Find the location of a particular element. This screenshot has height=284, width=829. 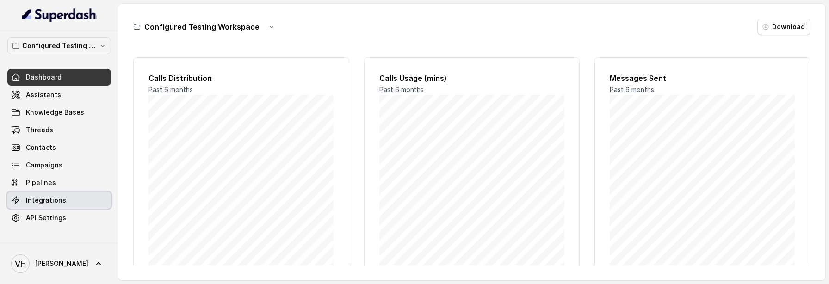

h2: Calls Distribution is located at coordinates (241, 78).